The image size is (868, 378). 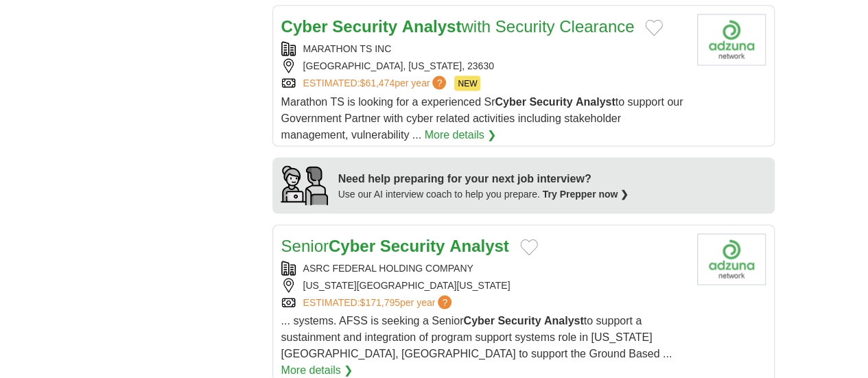 I want to click on a: Cyber Security Analystwith Security Clearance, so click(x=458, y=26).